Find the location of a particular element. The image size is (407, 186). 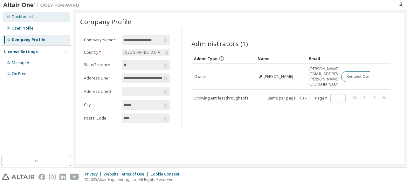

img: Altair One is located at coordinates (43, 5).